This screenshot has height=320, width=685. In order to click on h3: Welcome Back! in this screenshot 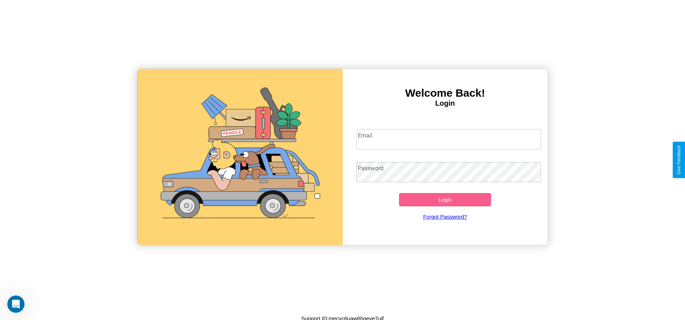, I will do `click(445, 93)`.